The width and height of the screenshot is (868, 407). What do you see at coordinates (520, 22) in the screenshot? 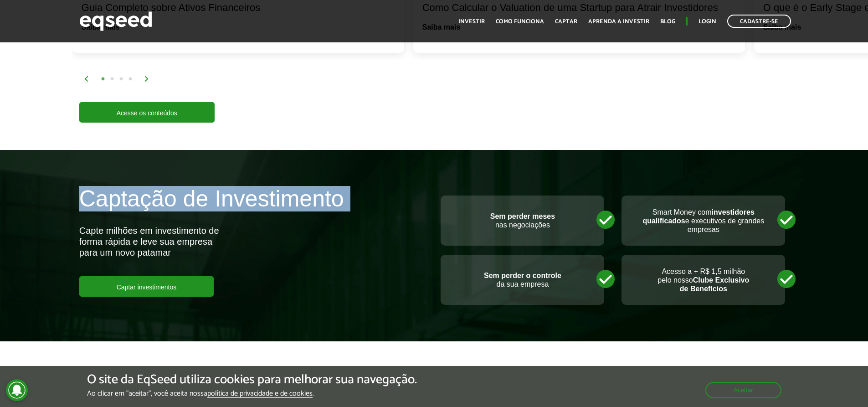
I see `a: Como funciona` at bounding box center [520, 22].